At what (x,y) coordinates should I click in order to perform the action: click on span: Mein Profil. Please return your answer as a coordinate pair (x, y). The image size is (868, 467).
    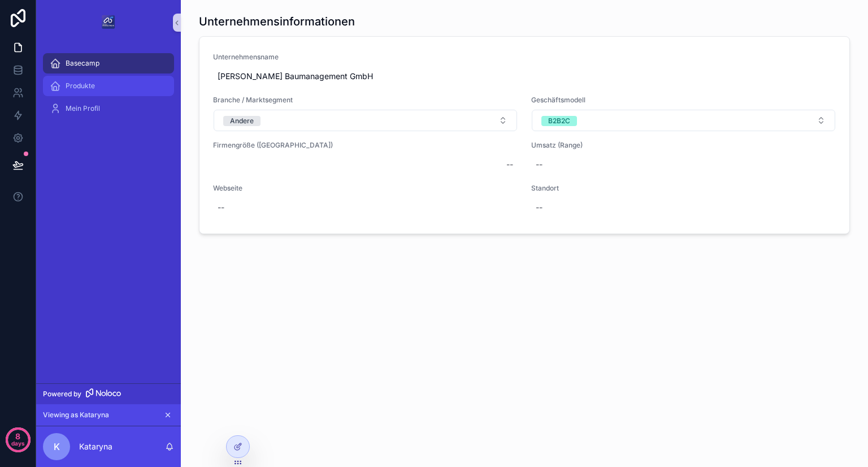
    Looking at the image, I should click on (82, 108).